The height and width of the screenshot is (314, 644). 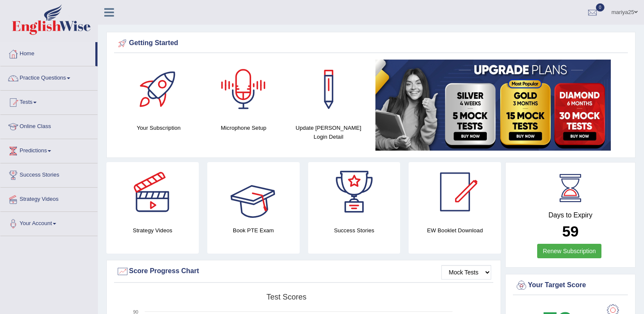 I want to click on b: 59, so click(x=571, y=231).